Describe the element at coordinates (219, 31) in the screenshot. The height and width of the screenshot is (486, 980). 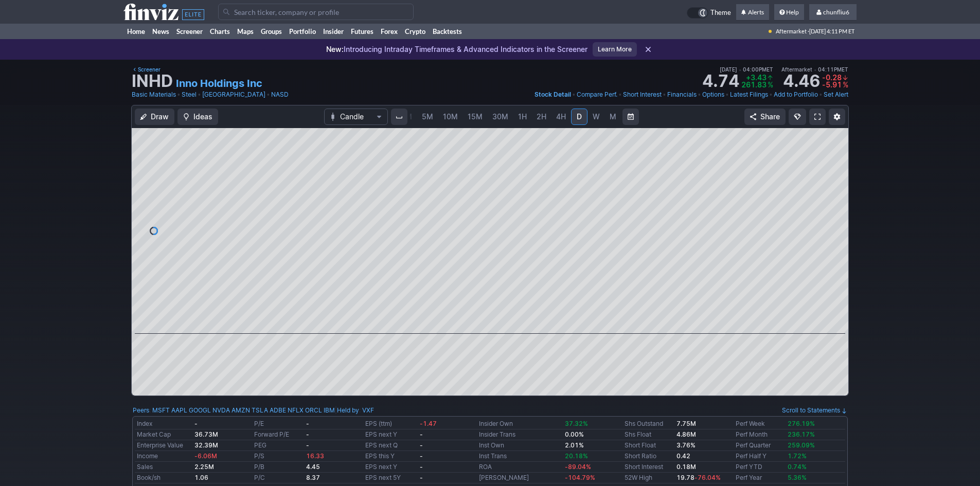
I see `a: Charts` at that location.